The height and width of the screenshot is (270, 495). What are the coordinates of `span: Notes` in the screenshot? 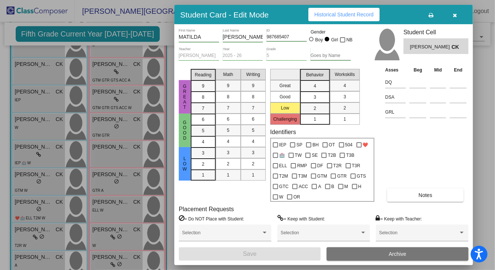 It's located at (425, 195).